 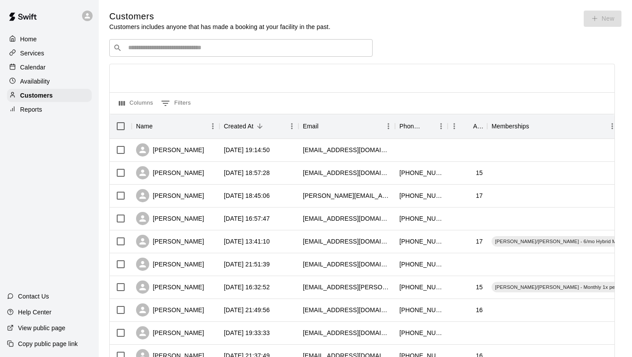 What do you see at coordinates (29, 39) in the screenshot?
I see `p: Home` at bounding box center [29, 39].